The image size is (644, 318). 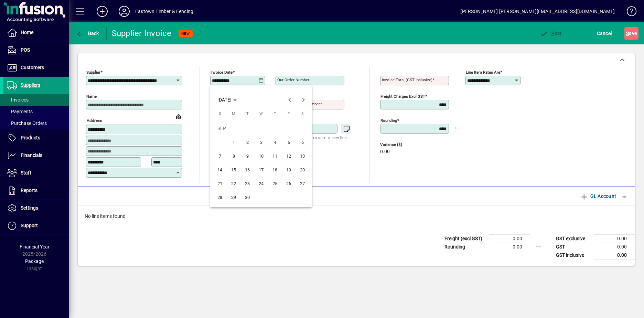 I want to click on button: Fri Sep 26 2025, so click(x=289, y=183).